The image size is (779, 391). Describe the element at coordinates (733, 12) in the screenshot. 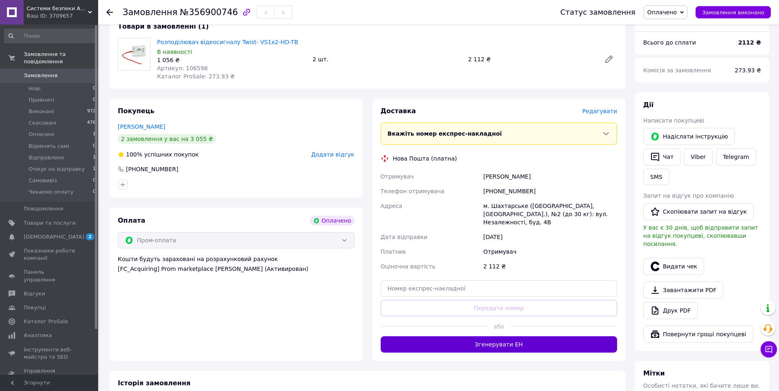

I see `span: Замовлення виконано` at that location.